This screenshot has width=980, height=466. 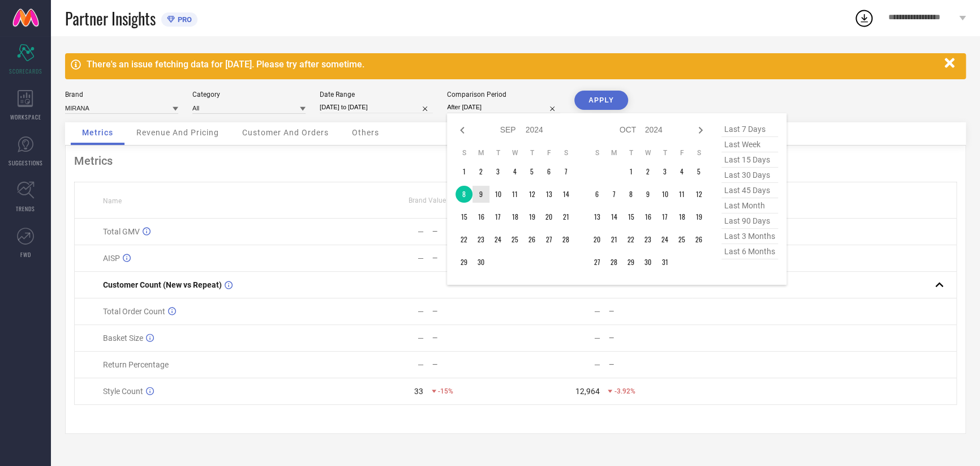 What do you see at coordinates (682, 239) in the screenshot?
I see `td: Fri Oct 25 2024` at bounding box center [682, 239].